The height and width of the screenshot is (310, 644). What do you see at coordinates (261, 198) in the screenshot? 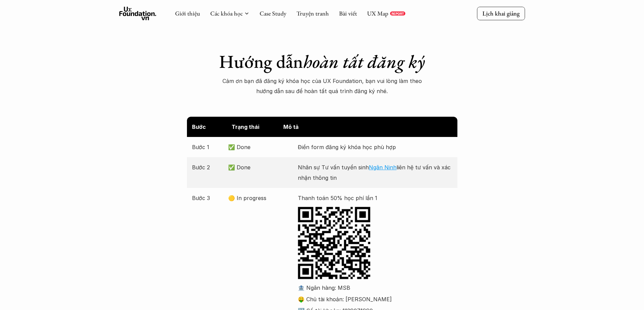
I see `p: 🟡 In progress` at bounding box center [261, 198].